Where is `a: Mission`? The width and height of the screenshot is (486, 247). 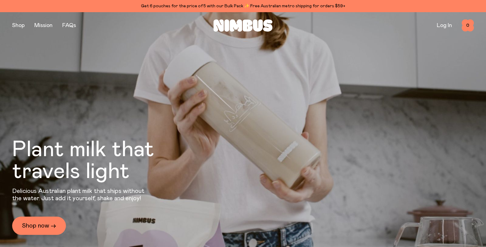
a: Mission is located at coordinates (43, 26).